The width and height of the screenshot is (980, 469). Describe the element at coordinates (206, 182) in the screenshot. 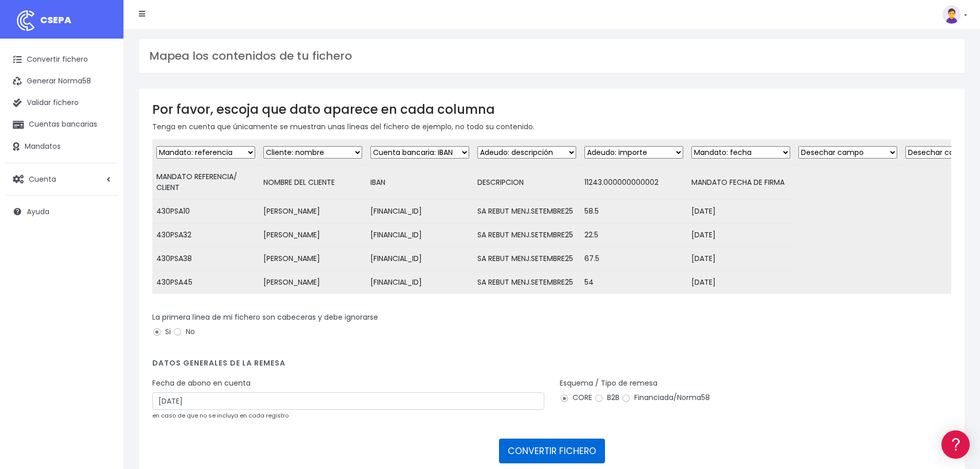

I see `td: MANDATO REFERENCIA/ CLIENT` at that location.